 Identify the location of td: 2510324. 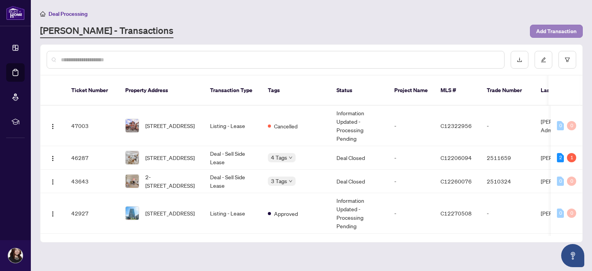
(507, 181).